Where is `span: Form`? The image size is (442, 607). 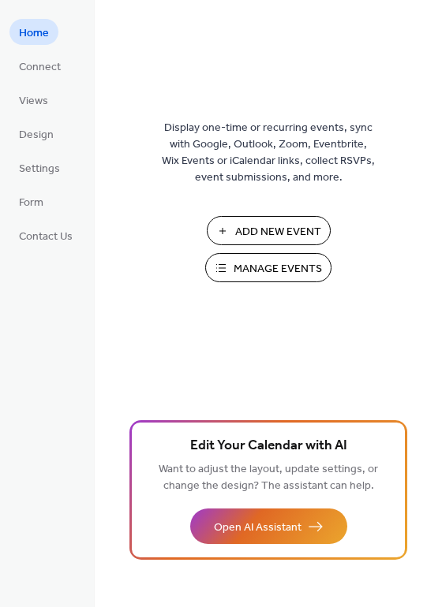
span: Form is located at coordinates (31, 203).